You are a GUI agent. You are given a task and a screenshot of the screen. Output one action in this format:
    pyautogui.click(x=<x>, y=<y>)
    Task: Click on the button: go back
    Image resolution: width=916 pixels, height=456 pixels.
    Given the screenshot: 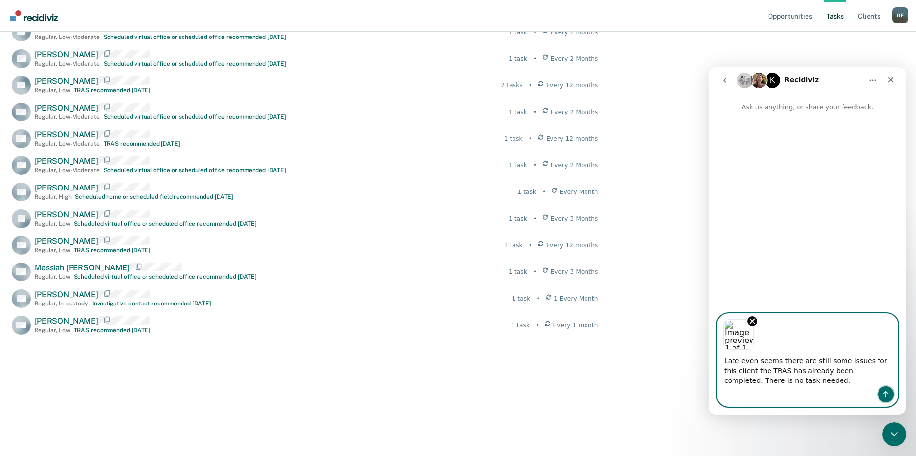 What is the action you would take?
    pyautogui.click(x=16, y=13)
    